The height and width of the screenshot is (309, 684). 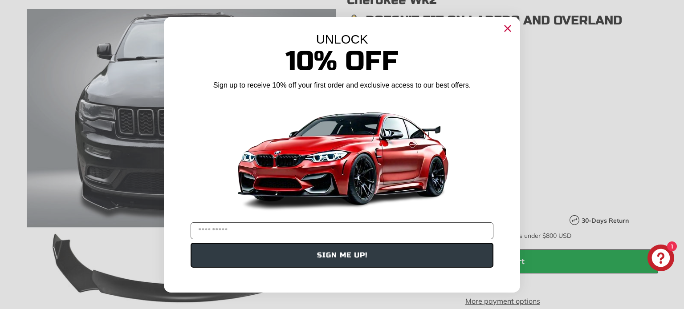 What do you see at coordinates (342, 61) in the screenshot?
I see `span: 10% Off` at bounding box center [342, 61].